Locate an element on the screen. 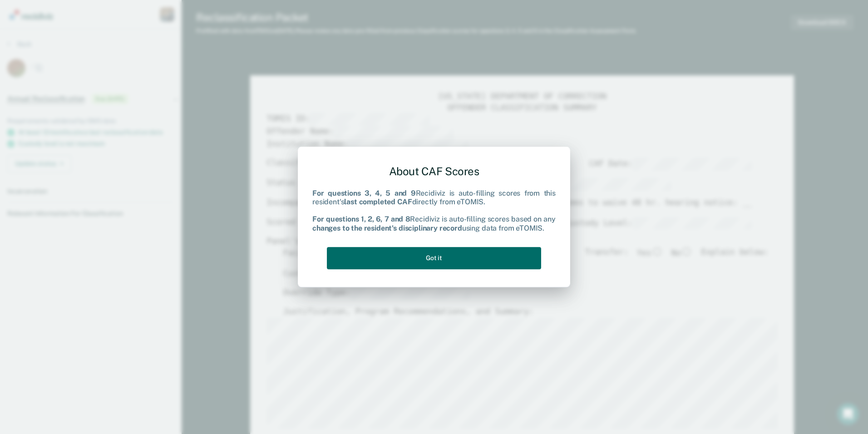 The width and height of the screenshot is (868, 434). b: last completed CAF is located at coordinates (378, 201).